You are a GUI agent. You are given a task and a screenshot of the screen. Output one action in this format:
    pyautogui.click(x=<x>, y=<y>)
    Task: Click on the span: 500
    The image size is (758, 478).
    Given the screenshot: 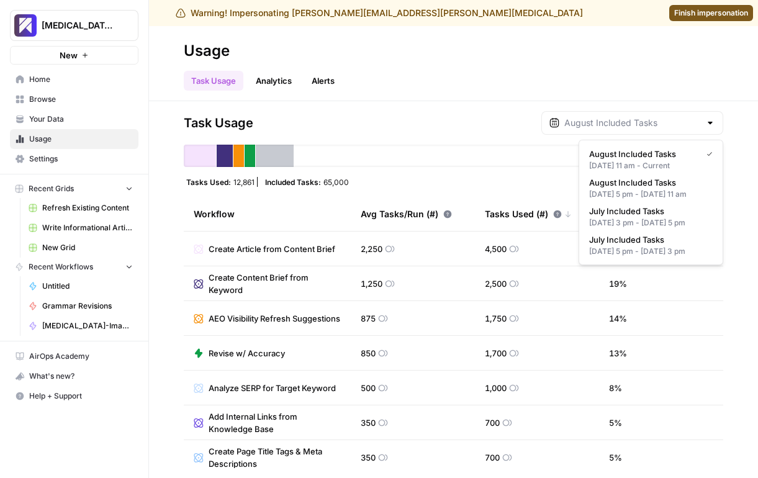 What is the action you would take?
    pyautogui.click(x=368, y=388)
    